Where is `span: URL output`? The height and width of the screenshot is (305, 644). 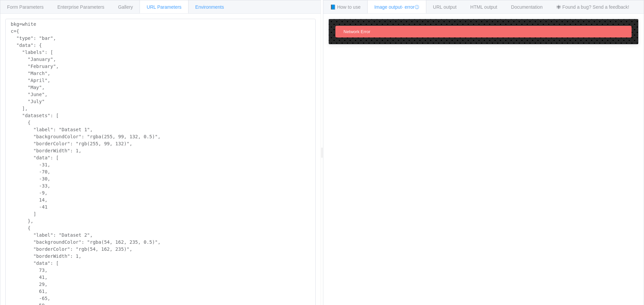 span: URL output is located at coordinates (444, 7).